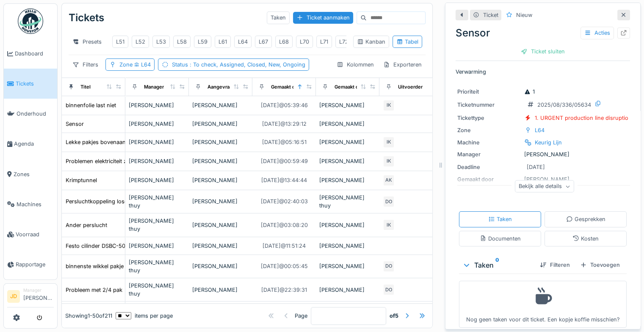 This screenshot has width=644, height=332. I want to click on div: Ticketnummer, so click(489, 105).